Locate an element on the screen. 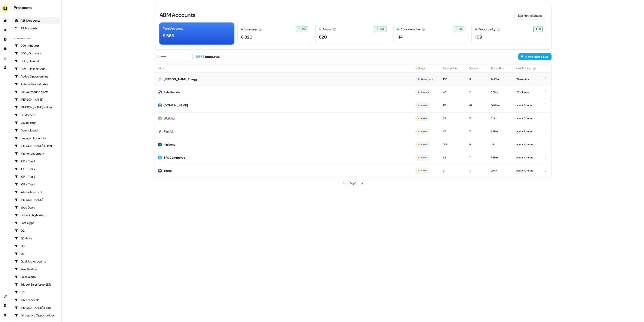  a: Go to Qualified Accounts is located at coordinates (36, 261).